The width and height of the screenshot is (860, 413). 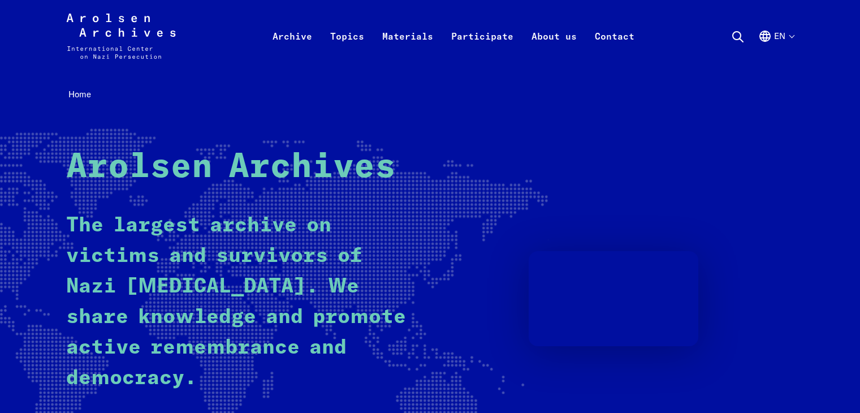 What do you see at coordinates (454, 36) in the screenshot?
I see `nav: Primary` at bounding box center [454, 36].